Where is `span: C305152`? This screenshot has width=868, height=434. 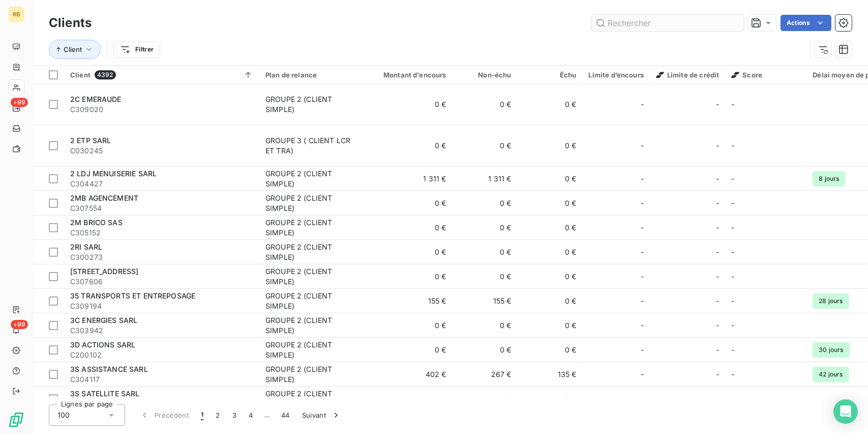
span: C305152 is located at coordinates (162, 232).